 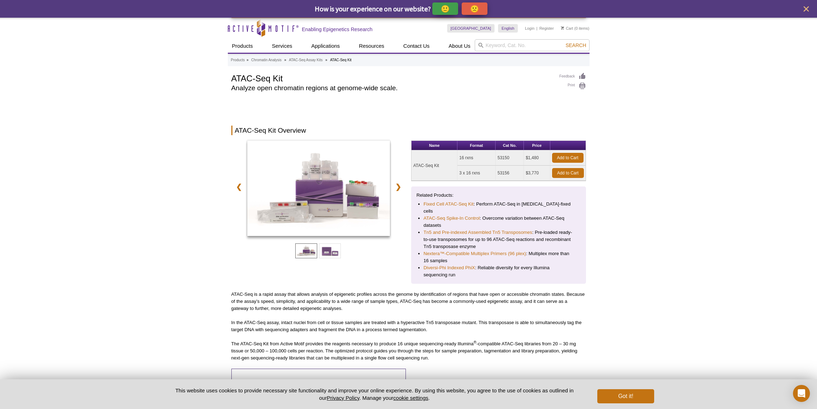 I want to click on a: Cart, so click(x=567, y=28).